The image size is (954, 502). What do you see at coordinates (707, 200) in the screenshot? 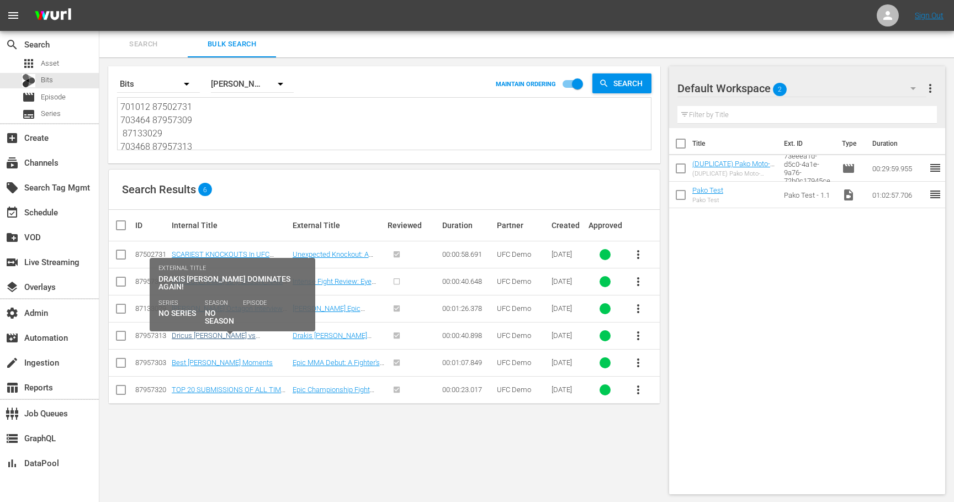
I see `div: Pako Test` at bounding box center [707, 200].